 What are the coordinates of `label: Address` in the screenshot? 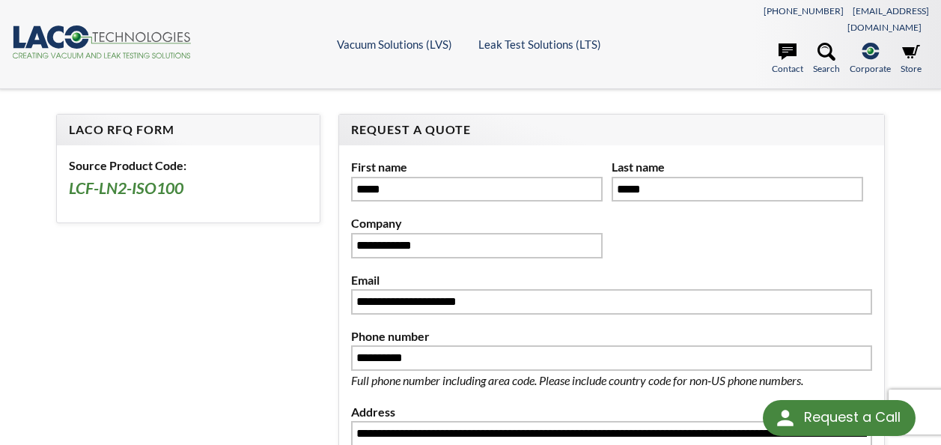 It's located at (612, 412).